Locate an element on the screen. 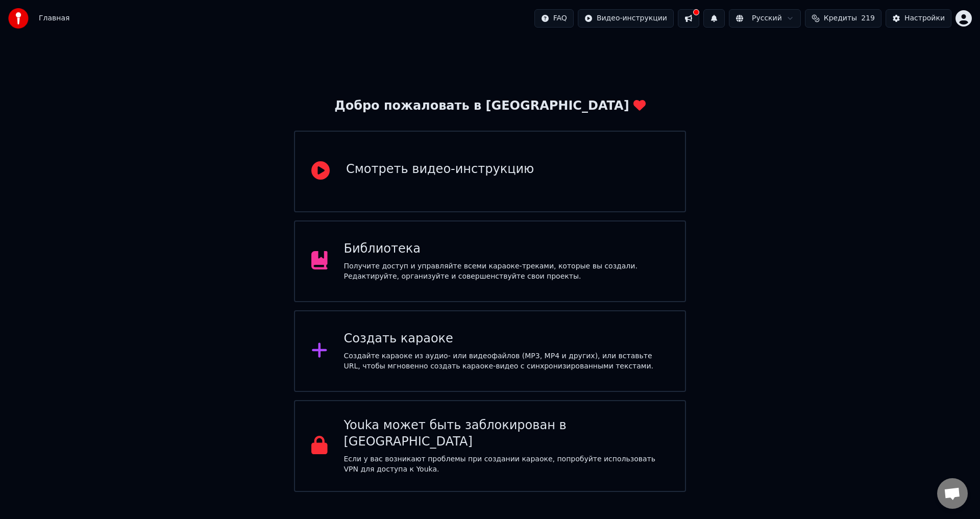 Image resolution: width=980 pixels, height=519 pixels. button: Кредиты219 is located at coordinates (843, 18).